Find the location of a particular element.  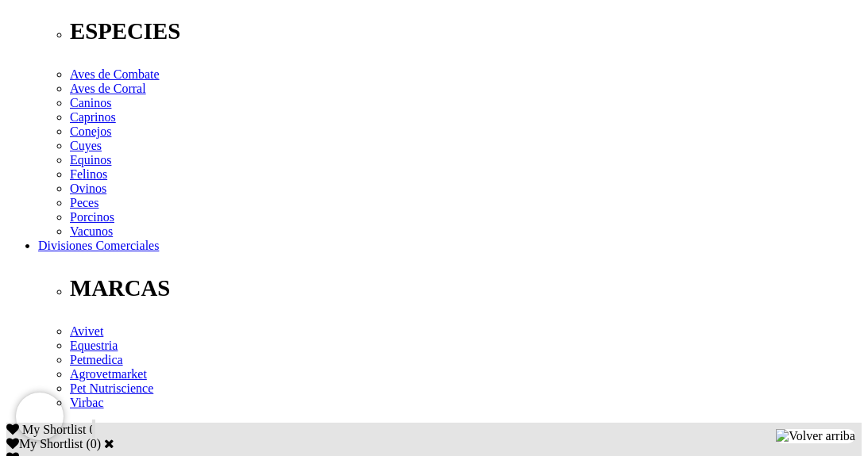

a: Virbac is located at coordinates (87, 402).